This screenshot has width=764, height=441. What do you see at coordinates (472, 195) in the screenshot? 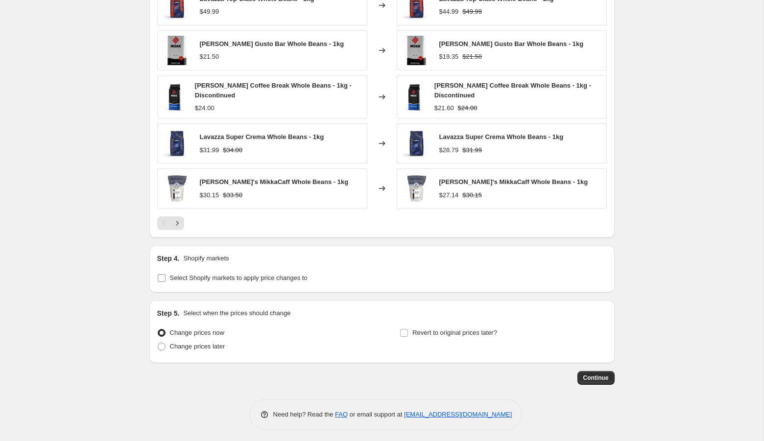
I see `strike: $30.15` at bounding box center [472, 195].